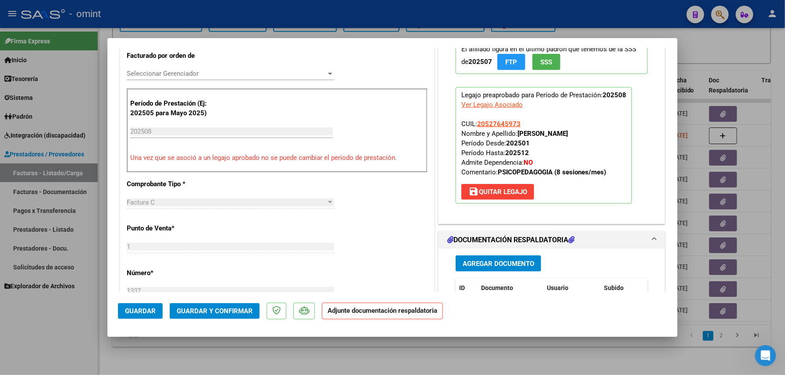 The height and width of the screenshot is (375, 785). What do you see at coordinates (547, 62) in the screenshot?
I see `span: SSS` at bounding box center [547, 62].